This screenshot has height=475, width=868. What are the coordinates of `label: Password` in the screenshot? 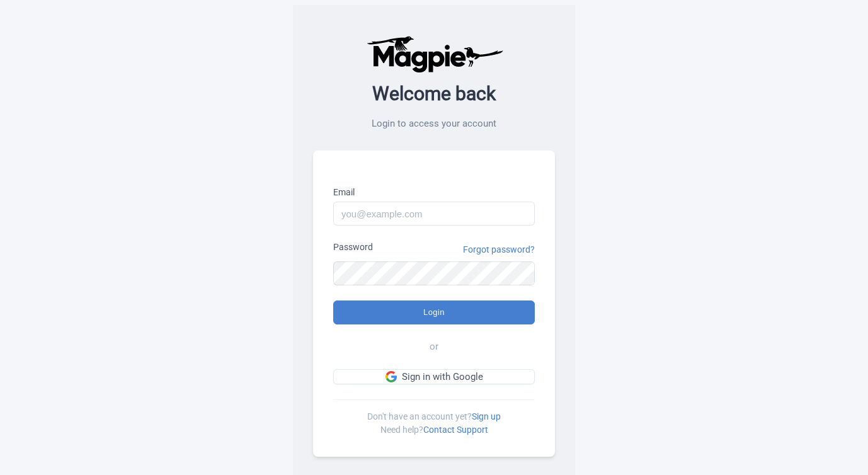 It's located at (352, 247).